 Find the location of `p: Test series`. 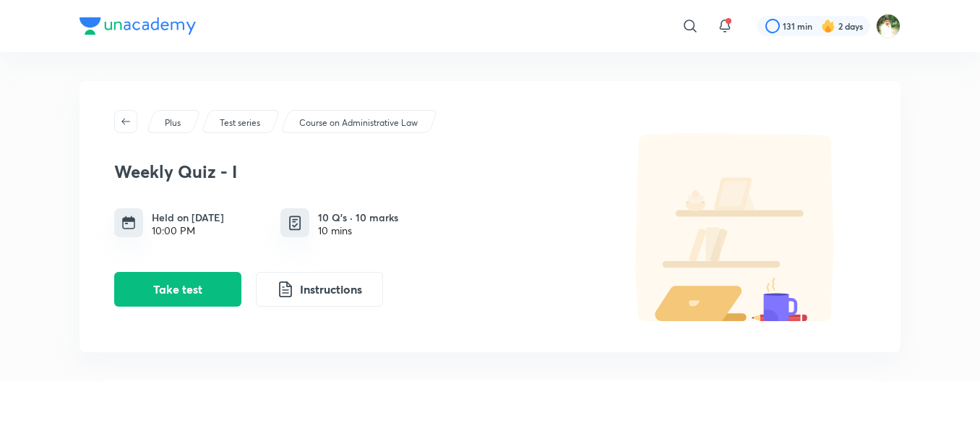

p: Test series is located at coordinates (240, 123).